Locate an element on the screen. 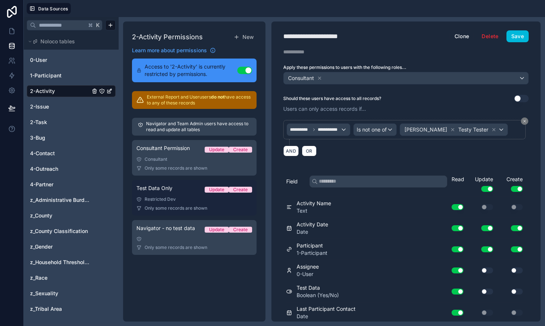 This screenshot has height=326, width=545. span: 3-Bug is located at coordinates (37, 138).